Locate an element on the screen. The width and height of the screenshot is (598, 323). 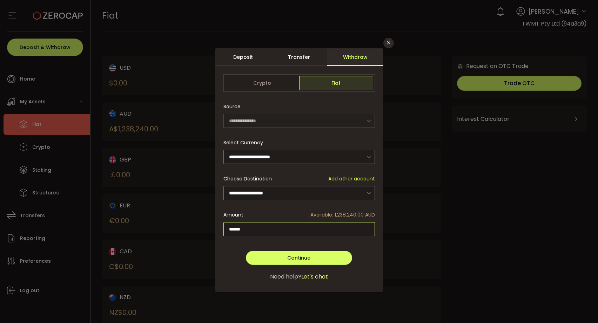
label: Select Currency is located at coordinates (245, 143).